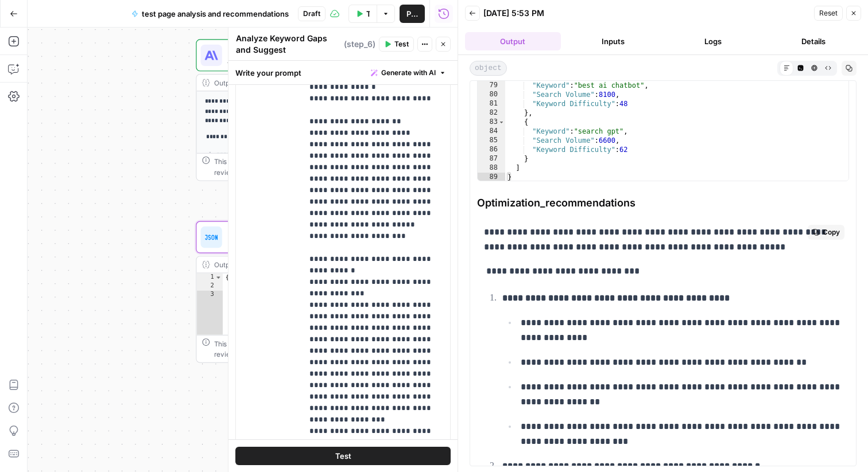 The width and height of the screenshot is (868, 472). Describe the element at coordinates (210, 14) in the screenshot. I see `button: test page analysis and recommendations` at that location.